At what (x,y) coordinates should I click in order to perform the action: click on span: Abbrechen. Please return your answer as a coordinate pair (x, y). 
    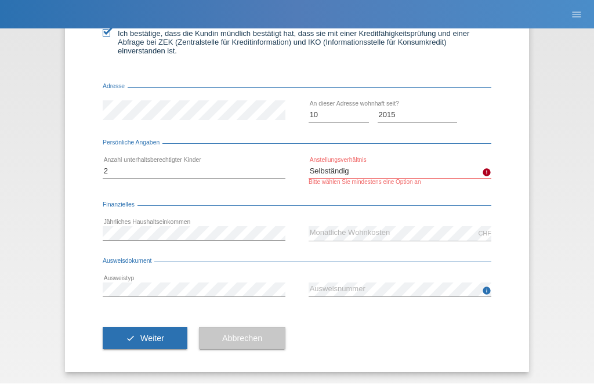
    Looking at the image, I should click on (242, 339).